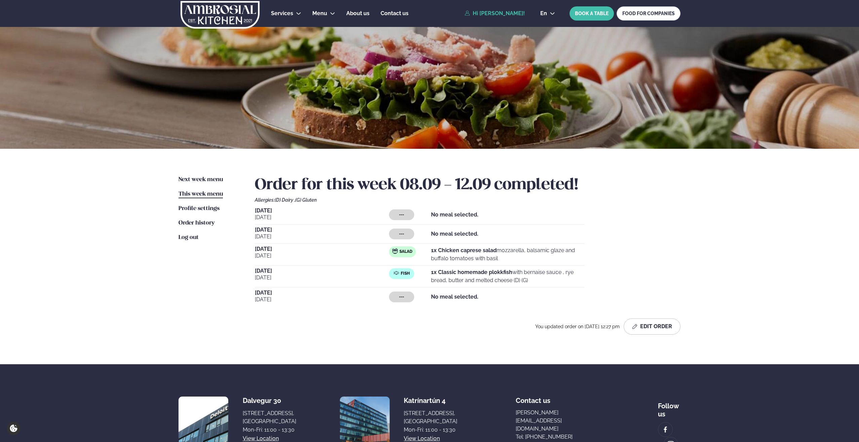 This screenshot has height=442, width=859. Describe the element at coordinates (306, 200) in the screenshot. I see `span: (G) Gluten` at that location.